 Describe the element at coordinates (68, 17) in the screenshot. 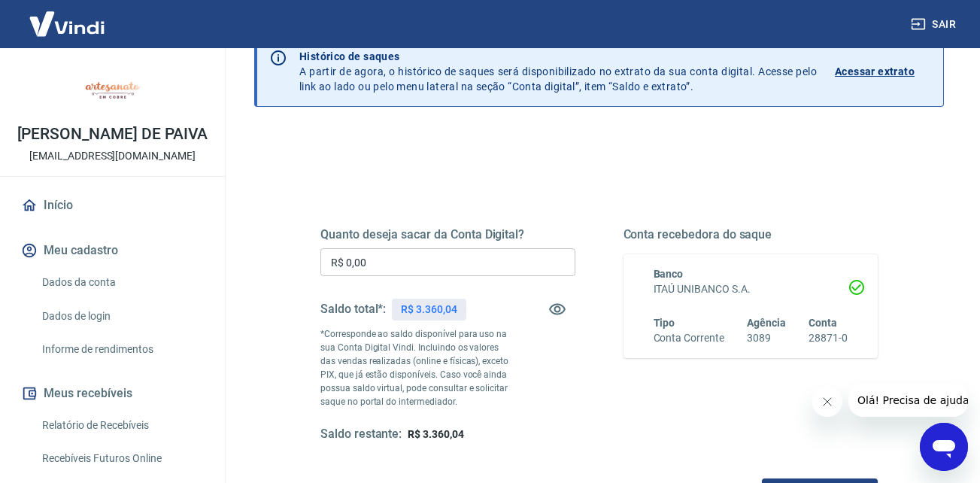

I see `span: Olá! Precisa de ajuda?` at that location.